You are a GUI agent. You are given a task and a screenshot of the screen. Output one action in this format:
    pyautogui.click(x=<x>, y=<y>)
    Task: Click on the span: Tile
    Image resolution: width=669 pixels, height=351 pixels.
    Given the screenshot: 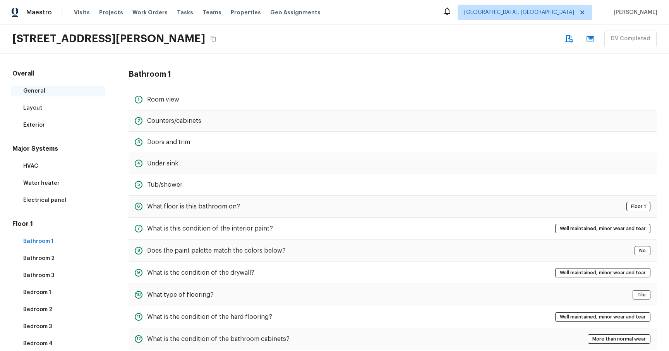 What is the action you would take?
    pyautogui.click(x=642, y=295)
    